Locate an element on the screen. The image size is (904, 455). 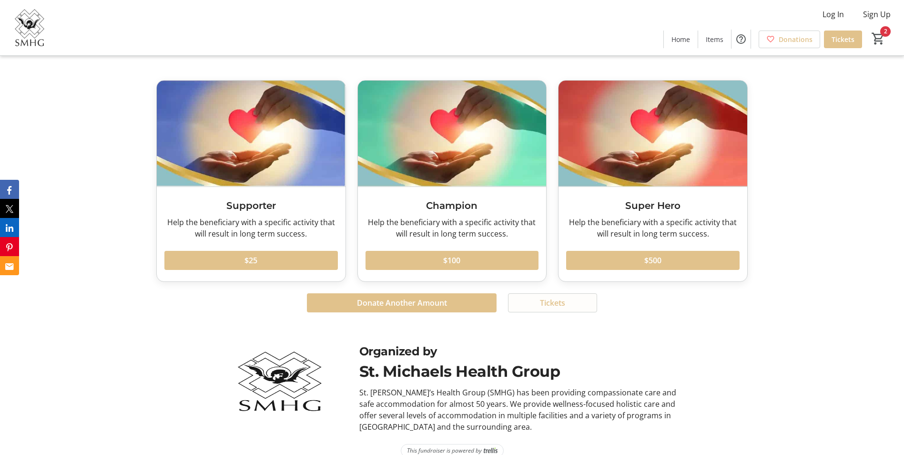
span: This fundraiser is powered by is located at coordinates (444, 450).